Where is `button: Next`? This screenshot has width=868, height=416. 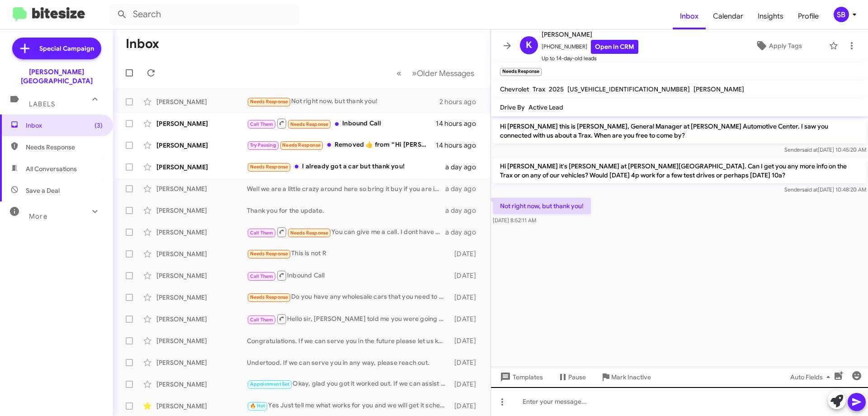 button: Next is located at coordinates (443, 73).